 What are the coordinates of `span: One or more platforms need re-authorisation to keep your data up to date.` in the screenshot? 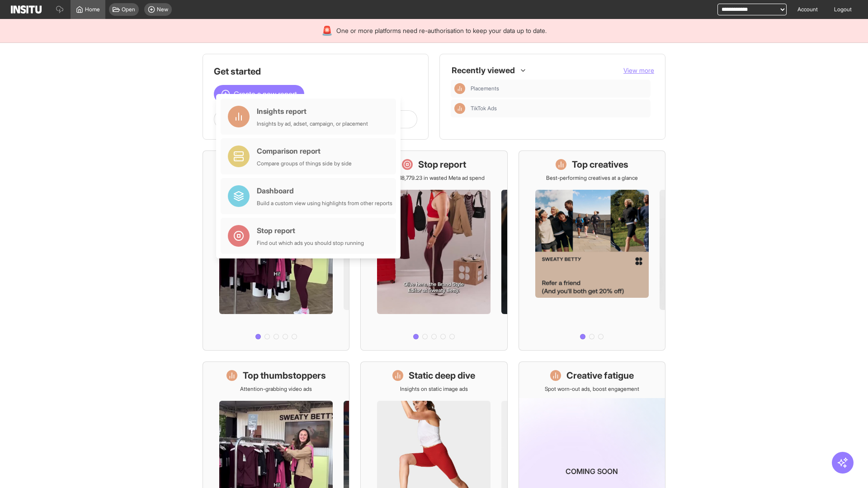 It's located at (441, 31).